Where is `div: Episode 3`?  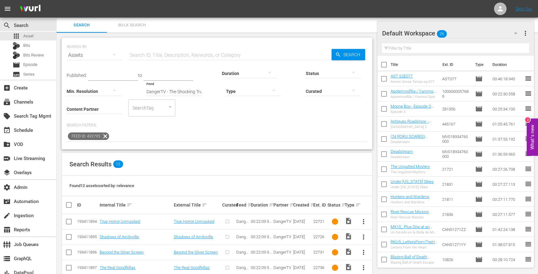 div: Episode 3 is located at coordinates (414, 112).